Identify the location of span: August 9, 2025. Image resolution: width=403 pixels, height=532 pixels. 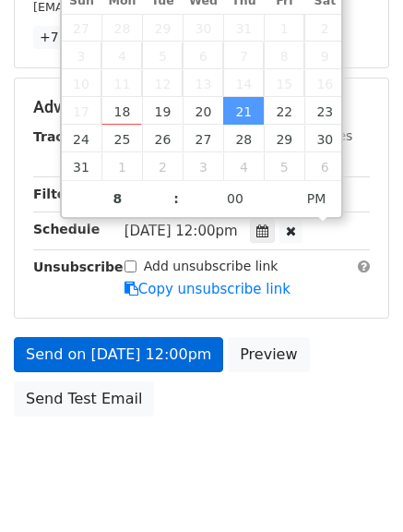
(325, 55).